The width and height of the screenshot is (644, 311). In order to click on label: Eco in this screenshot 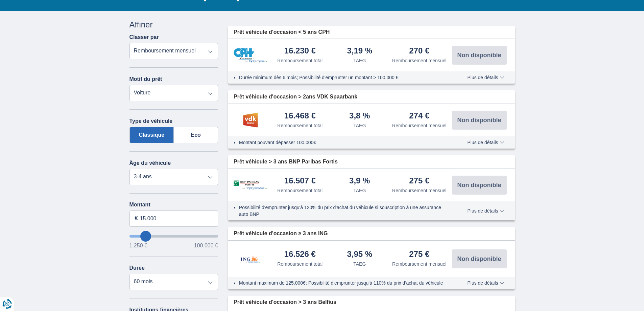, I will do `click(196, 135)`.